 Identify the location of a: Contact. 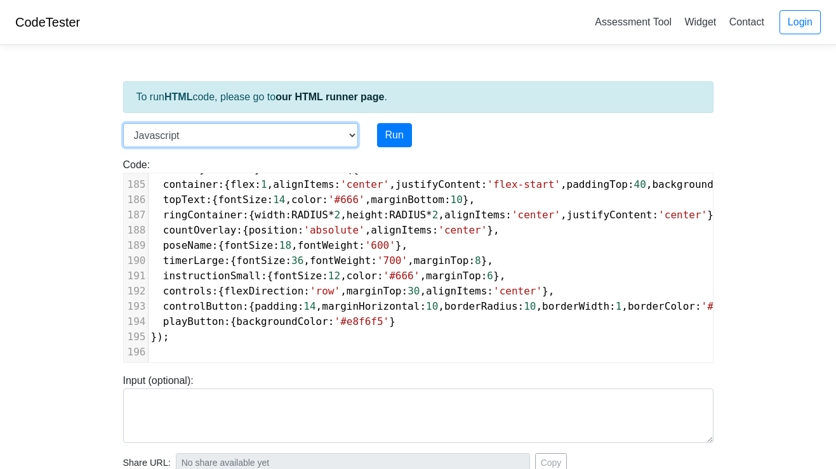
(747, 22).